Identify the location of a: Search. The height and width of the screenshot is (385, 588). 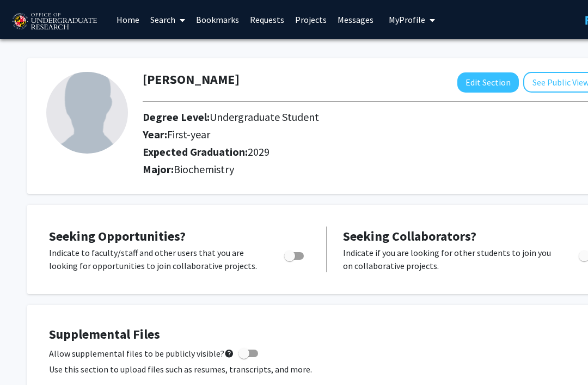
(168, 20).